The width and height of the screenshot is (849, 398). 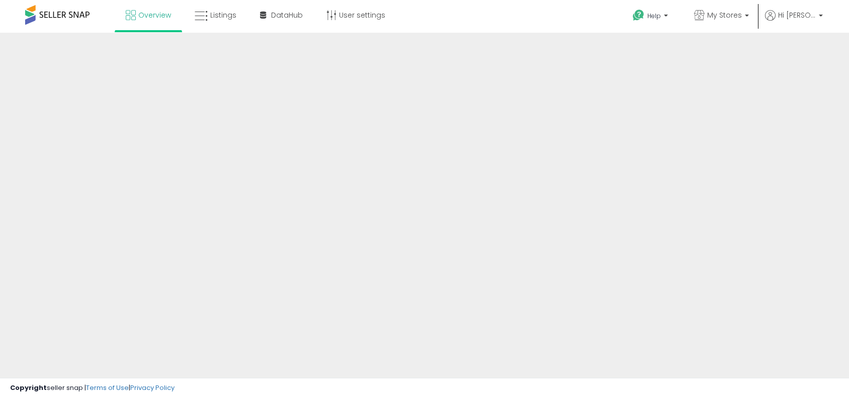 What do you see at coordinates (725, 15) in the screenshot?
I see `span: My Stores` at bounding box center [725, 15].